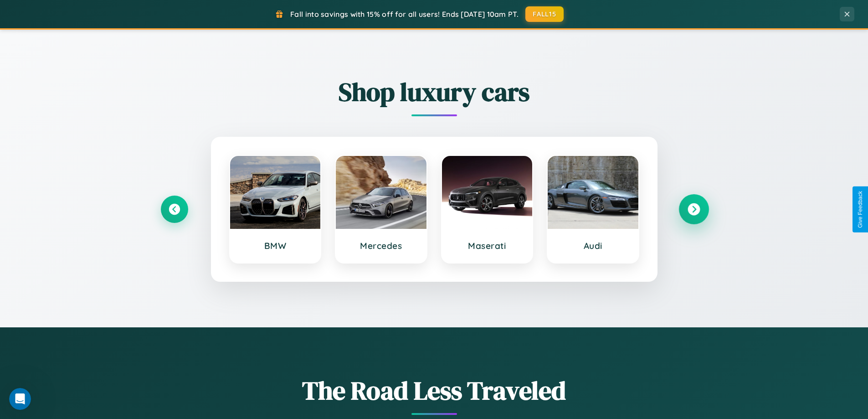 The height and width of the screenshot is (419, 868). What do you see at coordinates (544, 14) in the screenshot?
I see `button: FALL15` at bounding box center [544, 14].